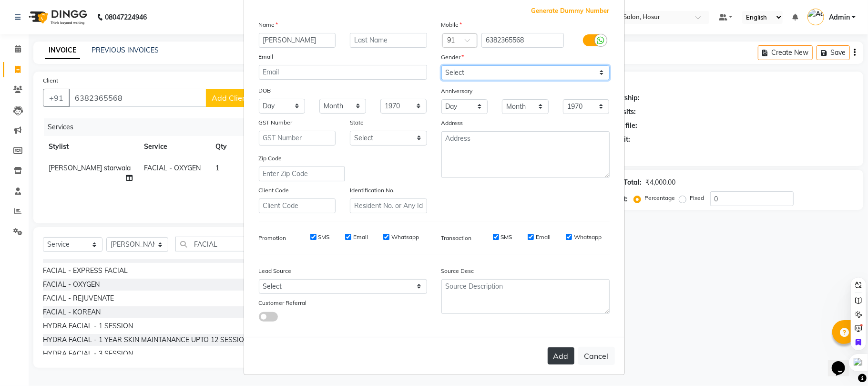 The height and width of the screenshot is (386, 868). I want to click on button: Add, so click(561, 356).